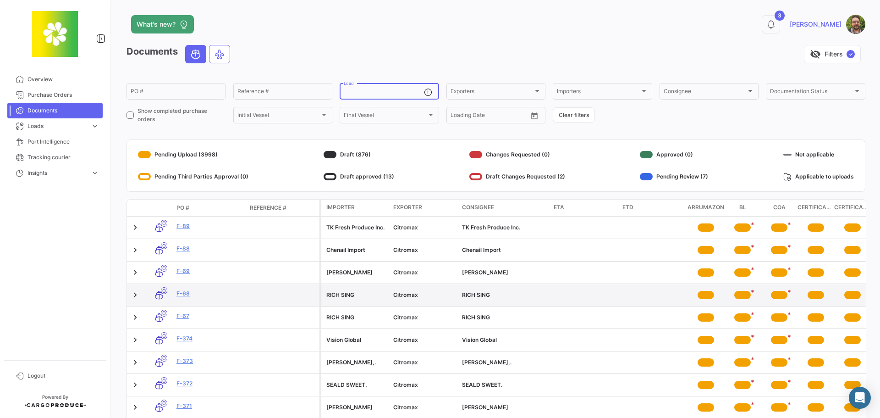 The width and height of the screenshot is (880, 418). Describe the element at coordinates (341, 207) in the screenshot. I see `span: Importer` at that location.